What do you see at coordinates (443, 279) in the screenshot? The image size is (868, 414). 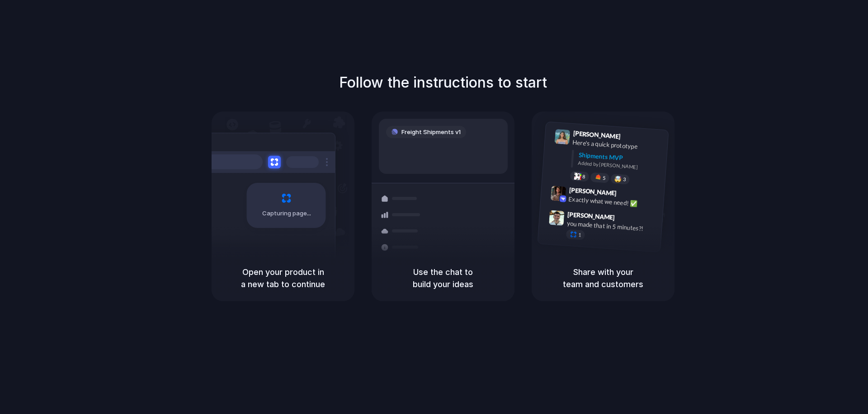 I see `h5: Use the chat to build your ideas` at bounding box center [443, 279].